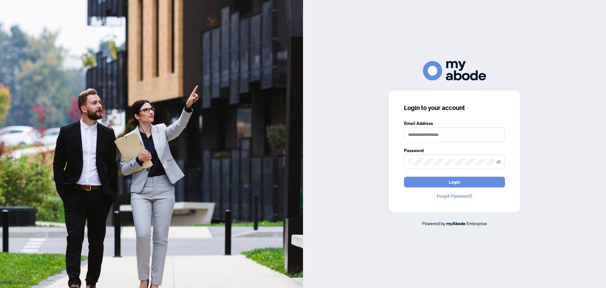  Describe the element at coordinates (455, 150) in the screenshot. I see `label: Password` at that location.